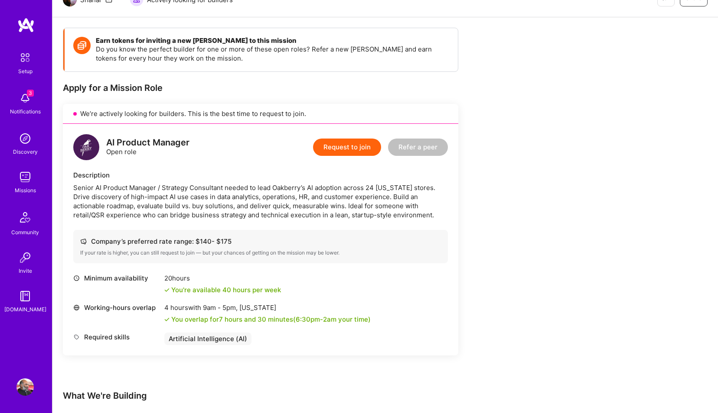 The image size is (718, 413). Describe the element at coordinates (83, 241) in the screenshot. I see `i: icon Cash` at that location.